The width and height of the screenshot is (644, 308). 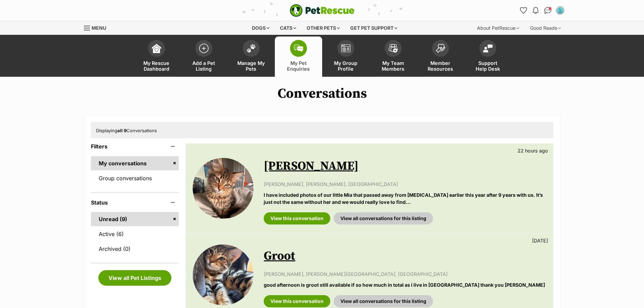 I want to click on div: Dogs, so click(x=260, y=28).